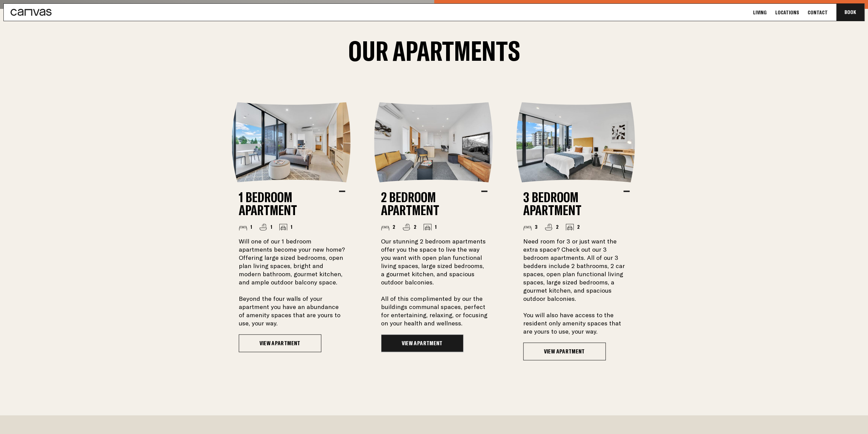  I want to click on p: Our stunning 2 bedroom apartments offer you the space to live the way you want with open plan fun..., so click(434, 283).